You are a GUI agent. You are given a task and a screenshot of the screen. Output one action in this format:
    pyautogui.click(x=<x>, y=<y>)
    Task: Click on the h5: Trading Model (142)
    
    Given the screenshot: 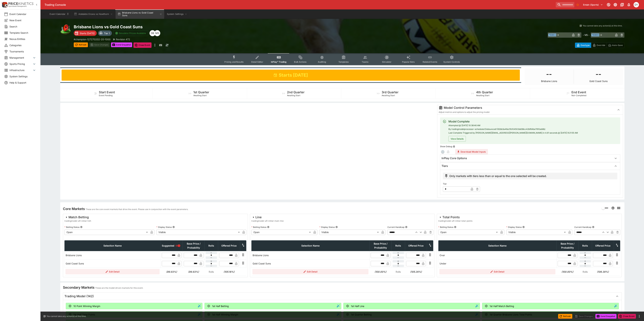 What is the action you would take?
    pyautogui.click(x=79, y=296)
    